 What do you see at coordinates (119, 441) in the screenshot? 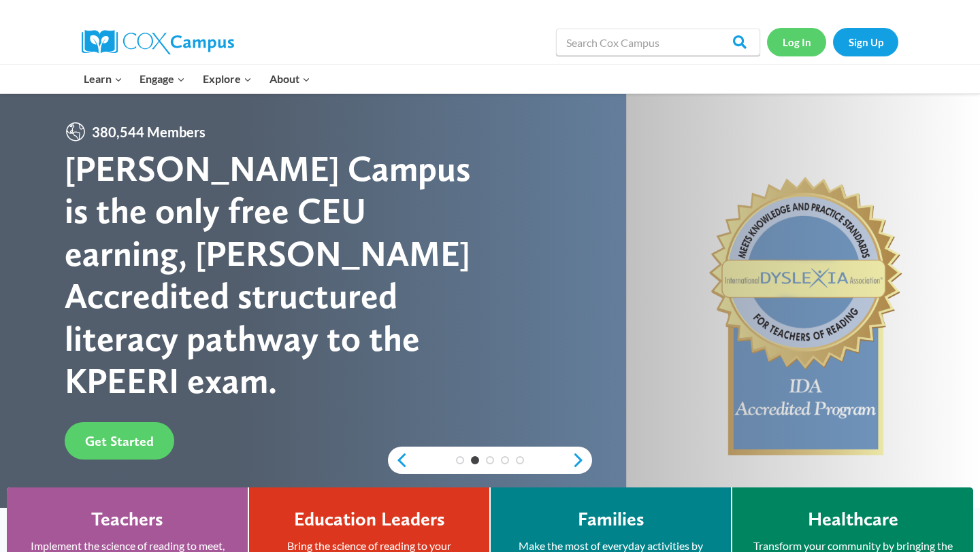
I see `a: Get Started` at bounding box center [119, 441].